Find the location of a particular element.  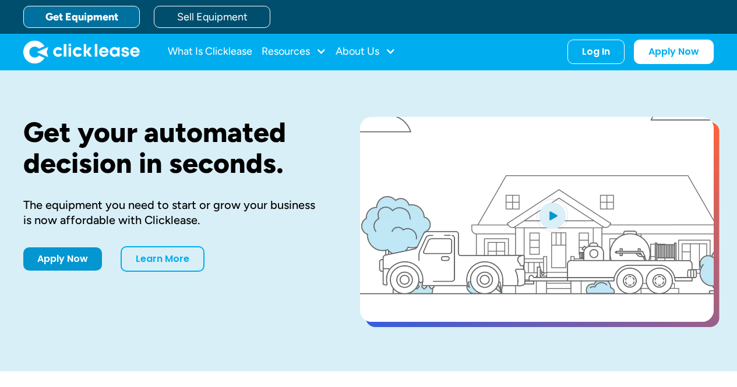

a: home is located at coordinates (82, 52).